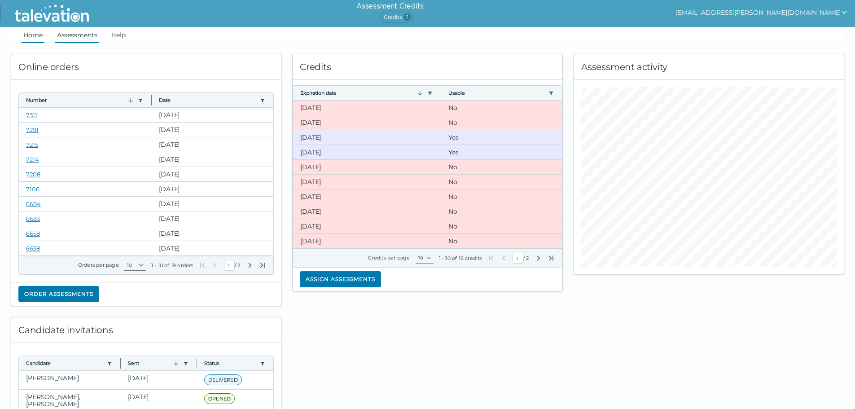 This screenshot has width=855, height=409. What do you see at coordinates (220, 399) in the screenshot?
I see `span: OPENED` at bounding box center [220, 399].